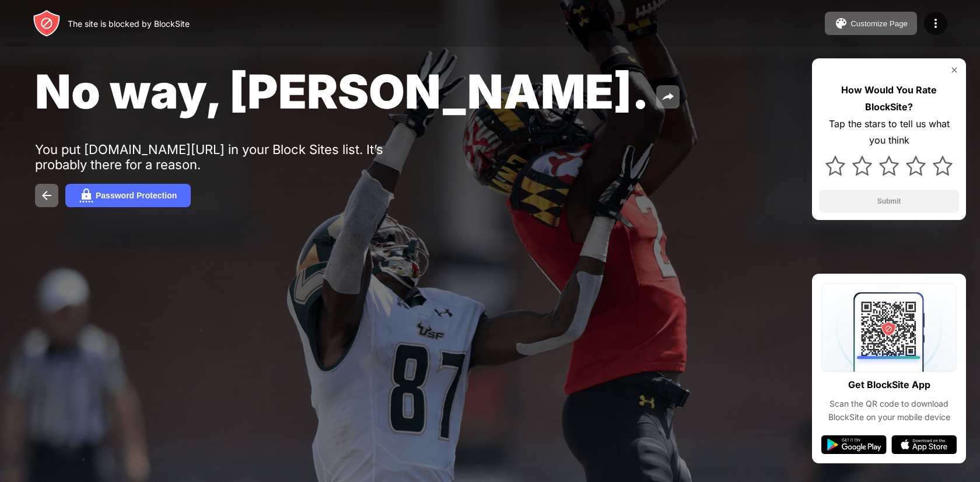  I want to click on div: The site is blocked by BlockSite, so click(128, 23).